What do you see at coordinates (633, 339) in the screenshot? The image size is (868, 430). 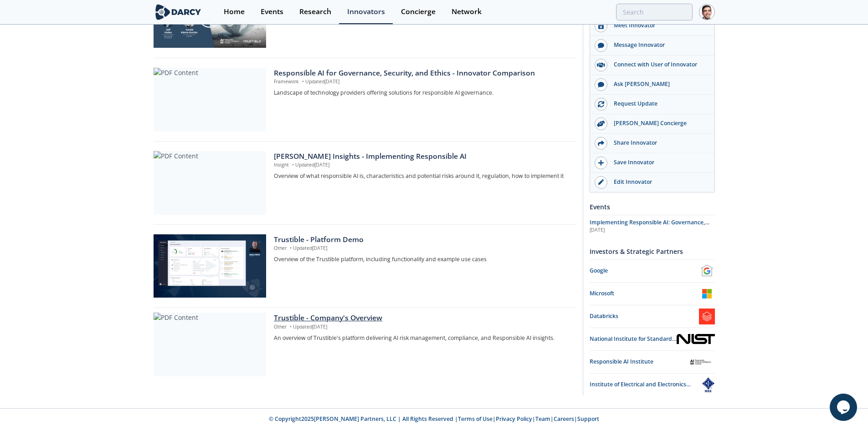 I see `div: National Institute for Standards and Technology` at bounding box center [633, 339].